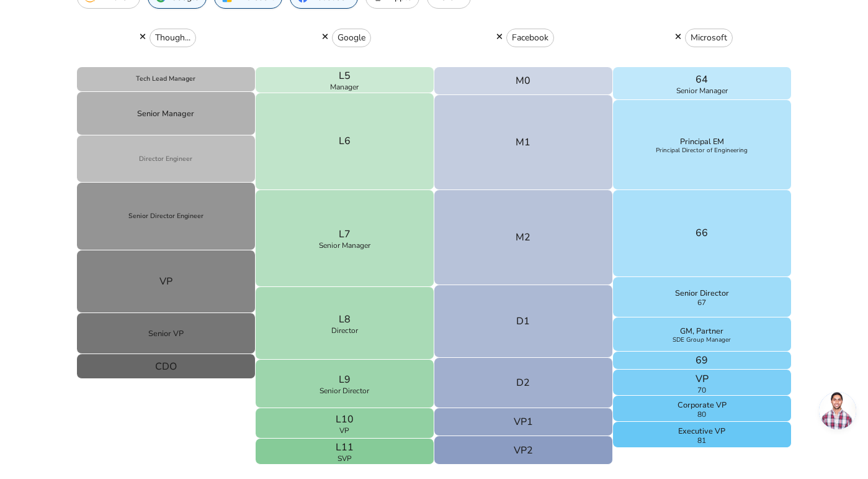 Image resolution: width=868 pixels, height=479 pixels. Describe the element at coordinates (166, 366) in the screenshot. I see `p: CDO` at that location.